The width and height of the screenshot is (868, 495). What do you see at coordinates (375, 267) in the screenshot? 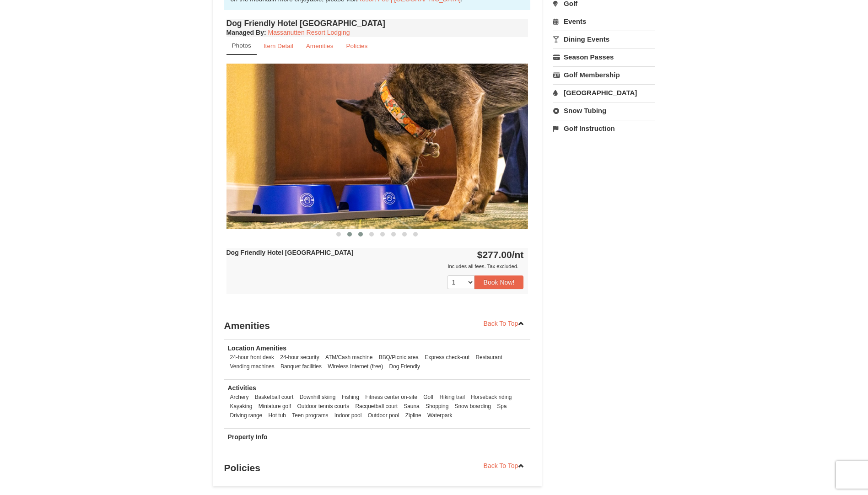
I see `div: Includes all fees. Tax excluded.` at bounding box center [375, 267].